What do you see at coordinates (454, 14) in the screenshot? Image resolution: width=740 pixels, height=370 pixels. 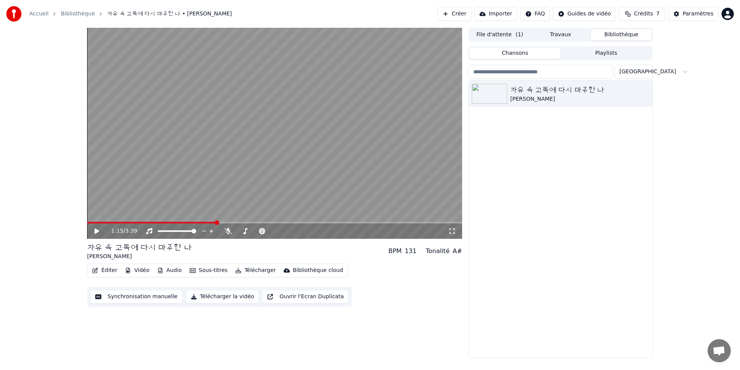 I see `button: Créer` at bounding box center [454, 14].